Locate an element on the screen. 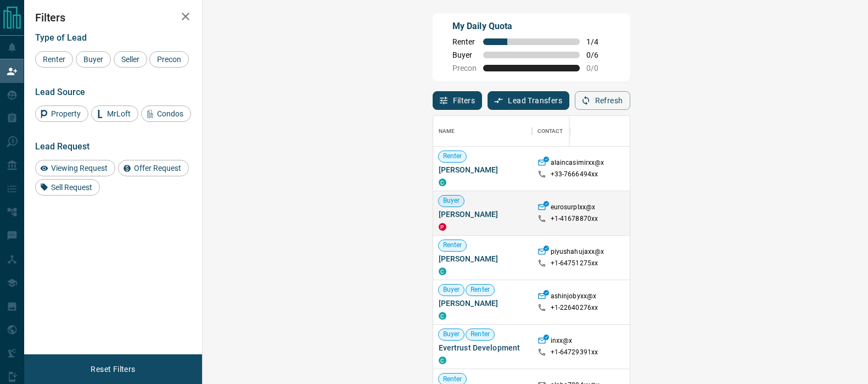 This screenshot has width=868, height=384. span: Lead Source is located at coordinates (60, 91).